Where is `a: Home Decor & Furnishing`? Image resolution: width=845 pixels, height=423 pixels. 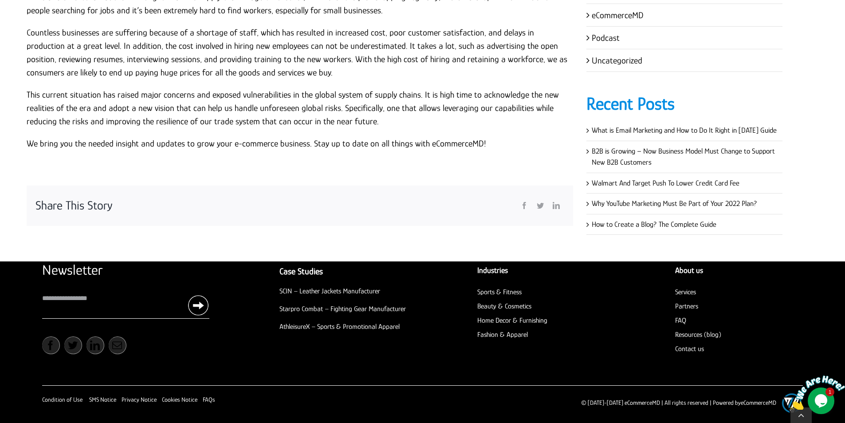
a: Home Decor & Furnishing is located at coordinates (512, 320).